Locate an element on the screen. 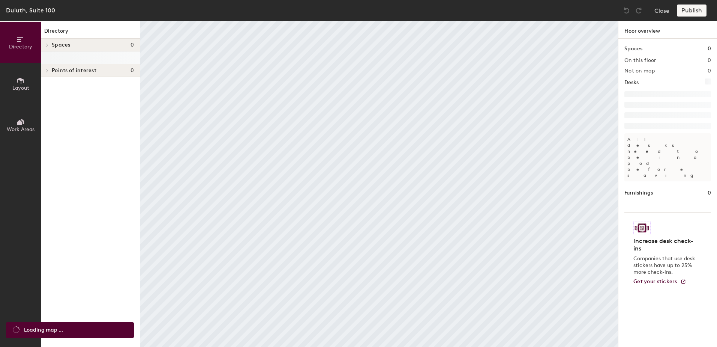  h1: Floor overview is located at coordinates (668, 30).